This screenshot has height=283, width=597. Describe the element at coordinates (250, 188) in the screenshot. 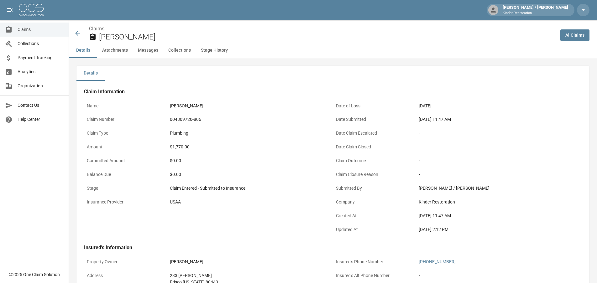

I see `div: Claim Entered - Submitted to Insurance` at that location.